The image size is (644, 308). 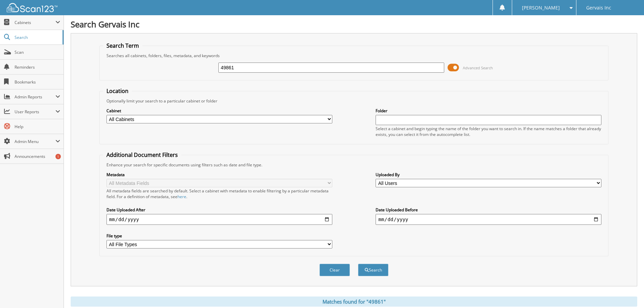 What do you see at coordinates (35, 97) in the screenshot?
I see `span: Admin Reports` at bounding box center [35, 97].